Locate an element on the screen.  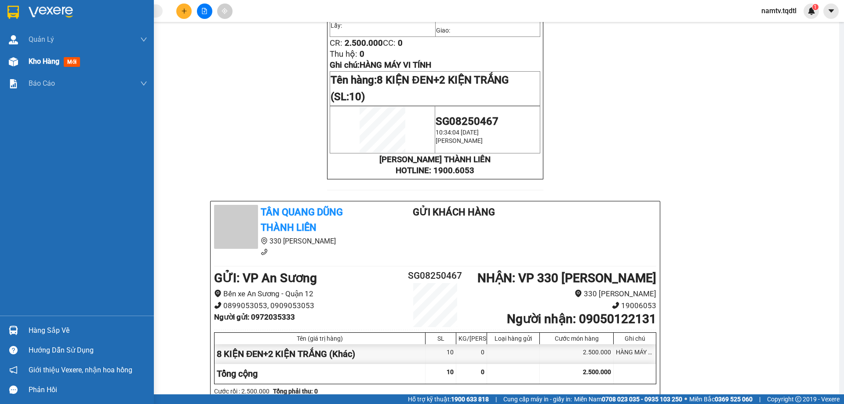
strong: 0369 525 060 is located at coordinates (734, 399).